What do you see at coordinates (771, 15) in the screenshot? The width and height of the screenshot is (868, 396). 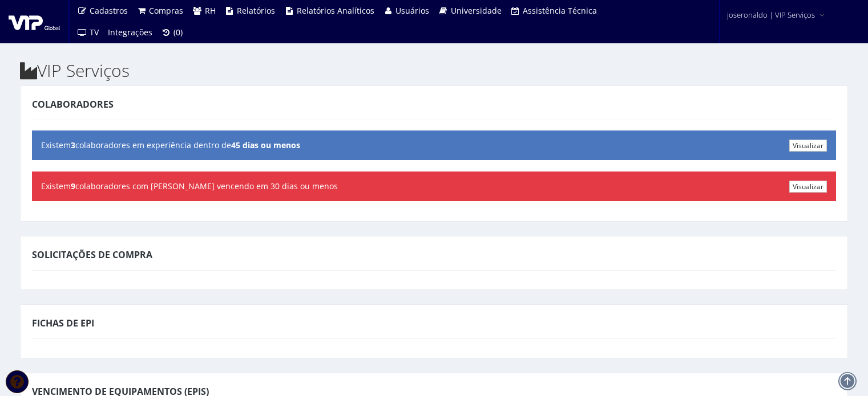 I see `span: joseronaldo | VIP Serviços` at bounding box center [771, 15].